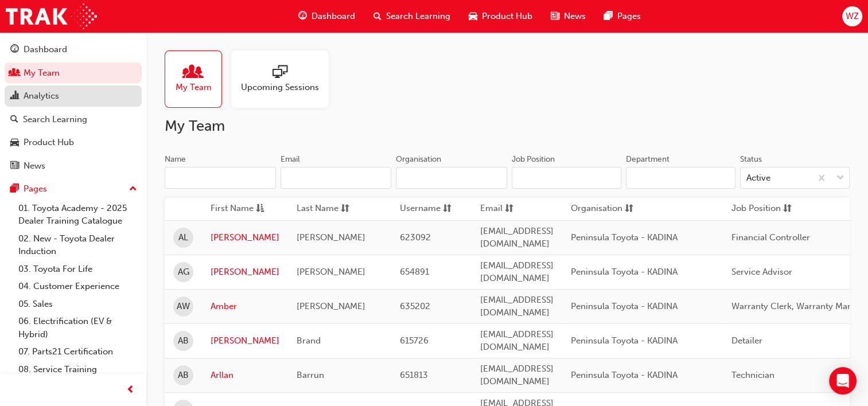 The width and height of the screenshot is (868, 406). What do you see at coordinates (753, 375) in the screenshot?
I see `span: Technician` at bounding box center [753, 375].